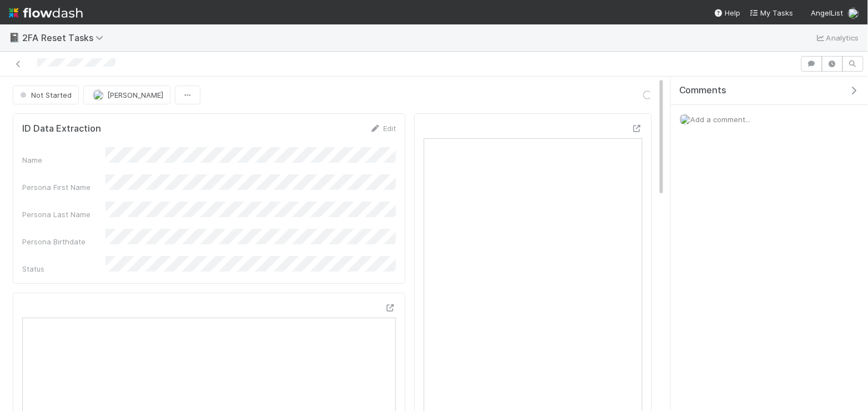  I want to click on span: 2FA Reset Tasks, so click(65, 38).